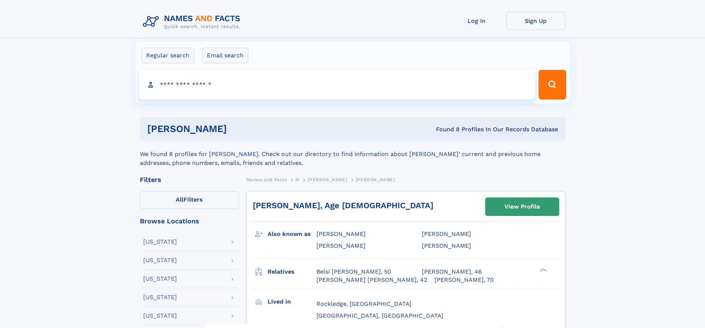 The image size is (705, 328). What do you see at coordinates (444, 129) in the screenshot?
I see `div: Found 8 Profiles In Our Records Database` at bounding box center [444, 129].